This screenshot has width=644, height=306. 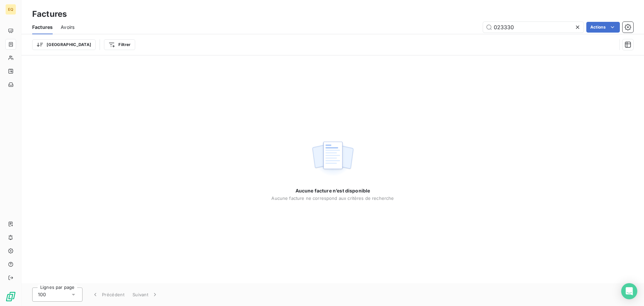 I want to click on span: Aucune facture n’est disponible, so click(x=333, y=191).